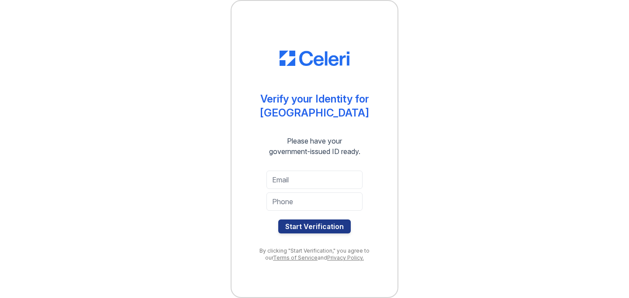  Describe the element at coordinates (345, 258) in the screenshot. I see `a: Privacy Policy.` at that location.